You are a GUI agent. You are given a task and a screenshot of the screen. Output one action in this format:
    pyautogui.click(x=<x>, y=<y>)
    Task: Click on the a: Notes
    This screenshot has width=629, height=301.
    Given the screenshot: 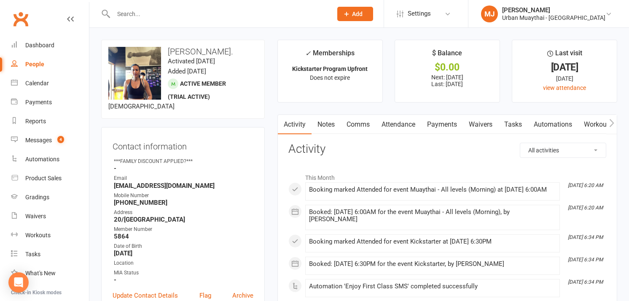 What is the action you would take?
    pyautogui.click(x=326, y=124)
    